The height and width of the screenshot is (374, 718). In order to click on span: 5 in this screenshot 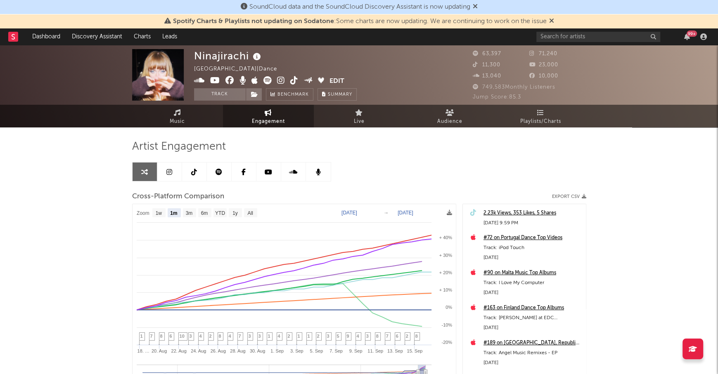, I will do `click(338, 336)`.